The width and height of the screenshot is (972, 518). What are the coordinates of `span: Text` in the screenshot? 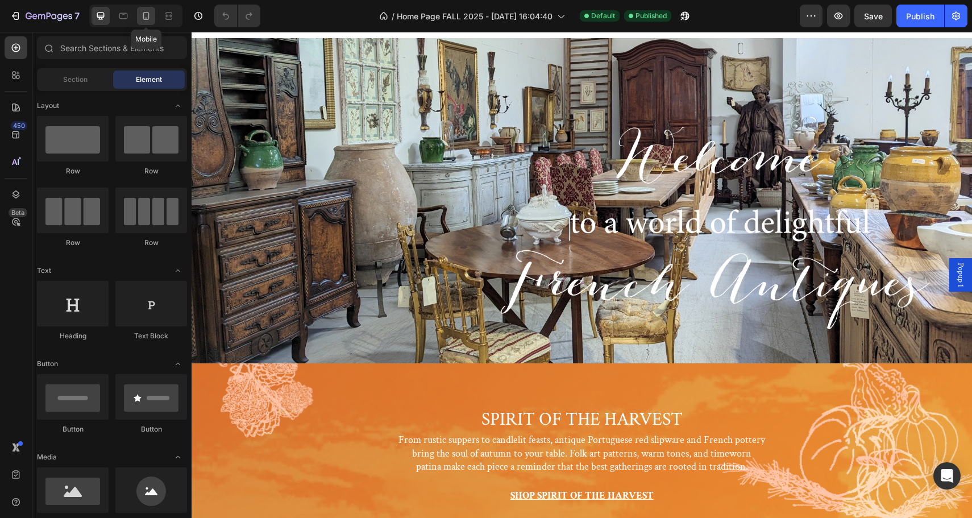 It's located at (44, 271).